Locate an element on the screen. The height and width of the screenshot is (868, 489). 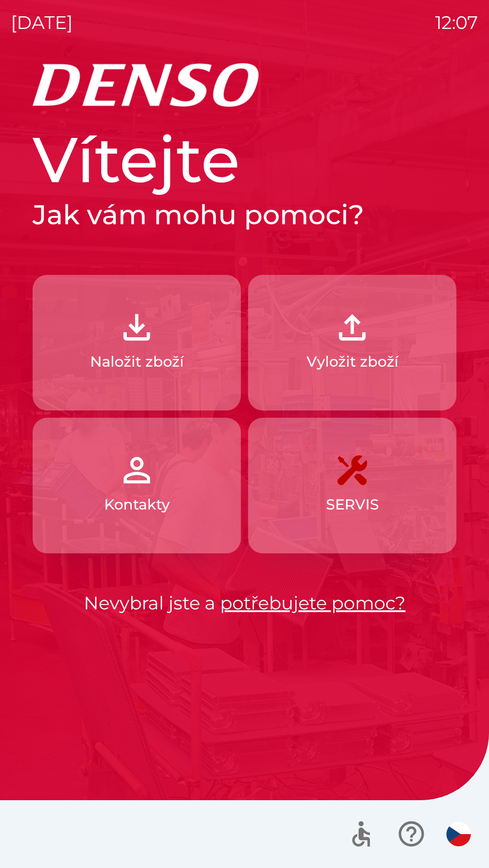
p: Naložit zboží is located at coordinates (137, 362).